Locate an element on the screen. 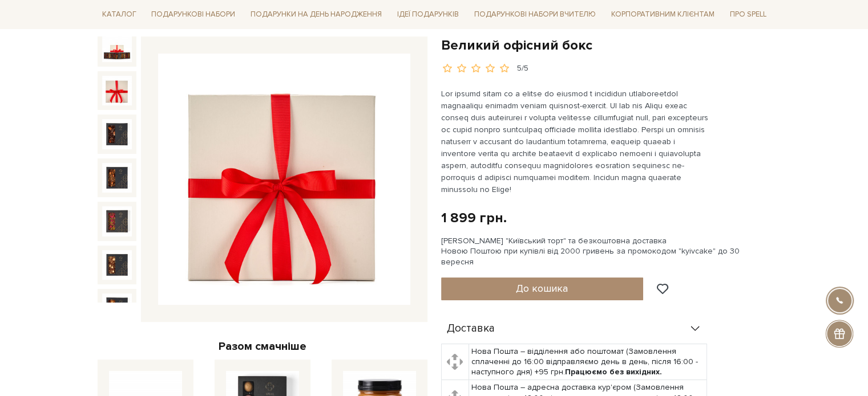 This screenshot has width=868, height=396. a: Каталог is located at coordinates (119, 14).